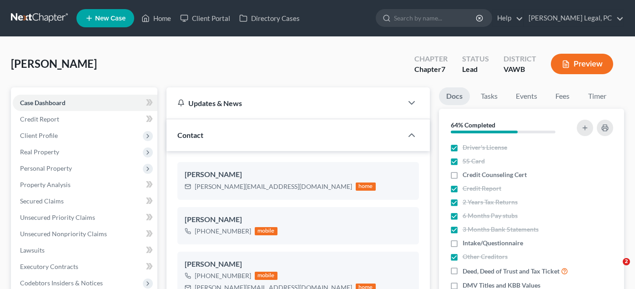 The width and height of the screenshot is (635, 289). Describe the element at coordinates (493, 243) in the screenshot. I see `span: Intake/Questionnaire` at that location.